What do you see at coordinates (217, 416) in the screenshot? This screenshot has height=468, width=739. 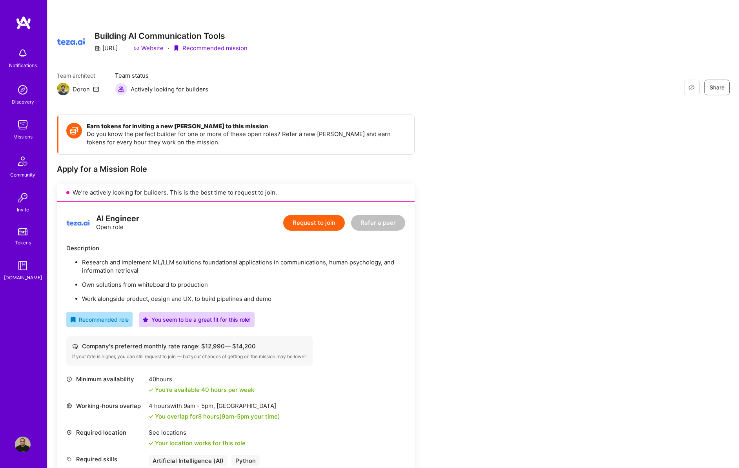 I see `div: You overlap for 8 hours ( your time)` at bounding box center [217, 416].